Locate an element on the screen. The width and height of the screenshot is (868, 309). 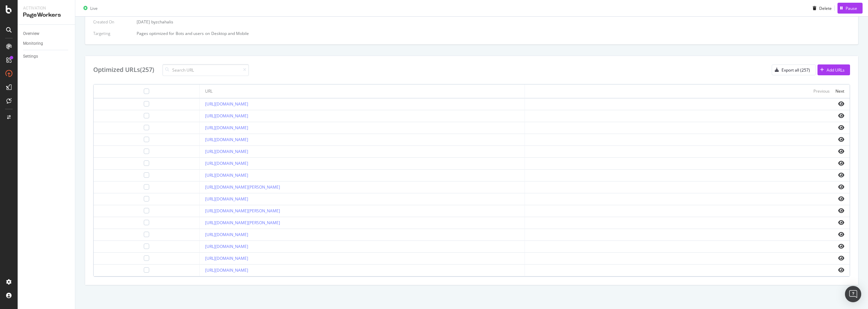
button: Delete is located at coordinates (821, 8).